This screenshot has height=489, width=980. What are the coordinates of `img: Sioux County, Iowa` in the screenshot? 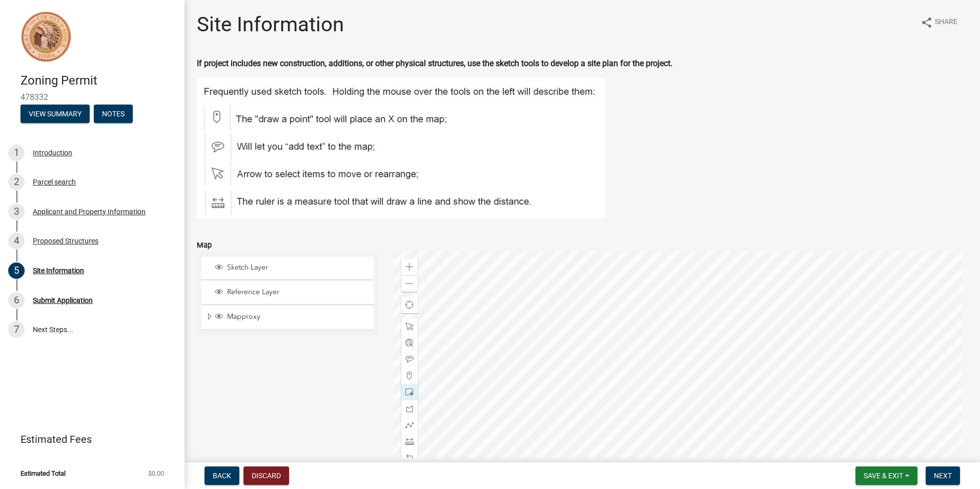 It's located at (46, 36).